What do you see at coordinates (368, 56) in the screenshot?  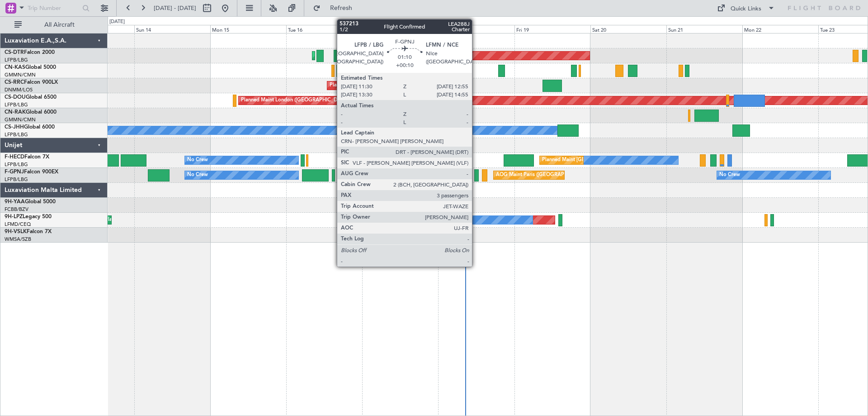 I see `div: AOG Maint Sofia` at bounding box center [368, 56].